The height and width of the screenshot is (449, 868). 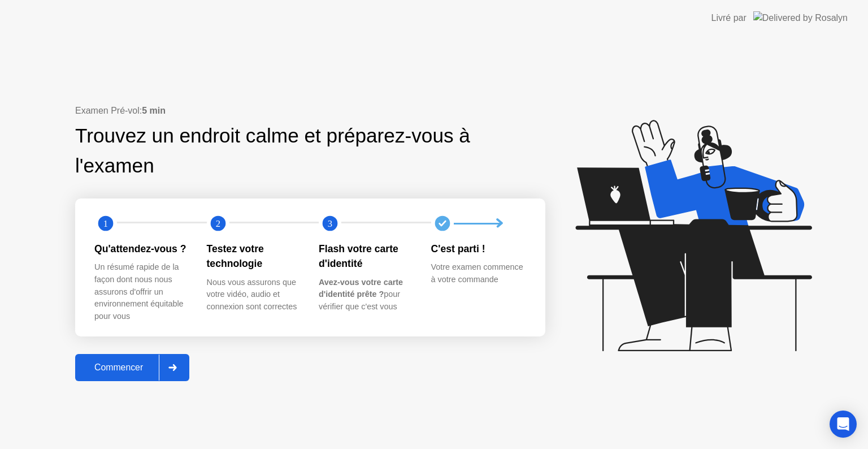 What do you see at coordinates (106, 223) in the screenshot?
I see `text: 1` at bounding box center [106, 223].